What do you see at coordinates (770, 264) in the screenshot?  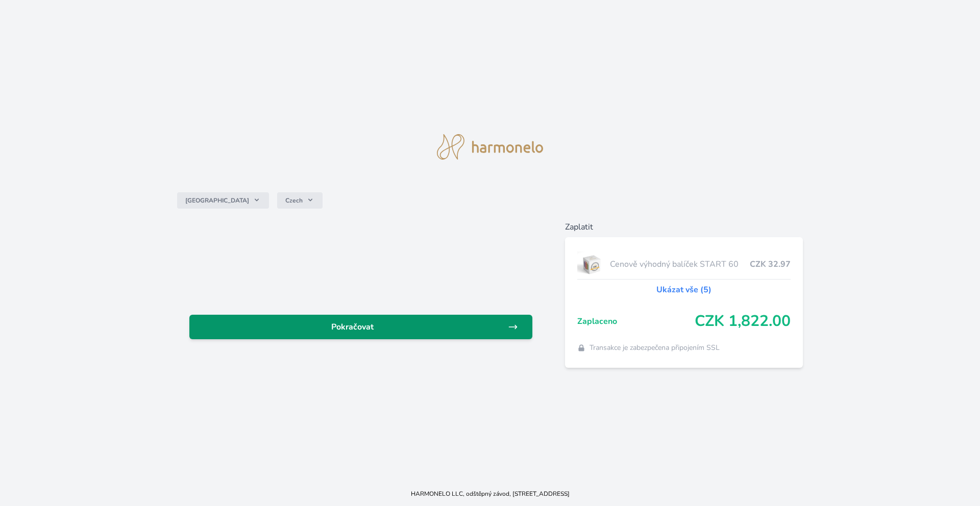 I see `span: CZK 32.97` at bounding box center [770, 264].